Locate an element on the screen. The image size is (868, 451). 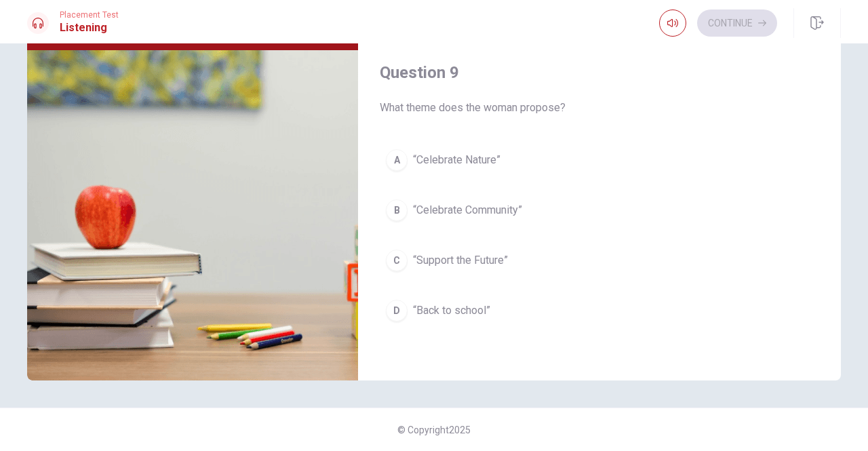
span: Placement Test is located at coordinates (89, 15).